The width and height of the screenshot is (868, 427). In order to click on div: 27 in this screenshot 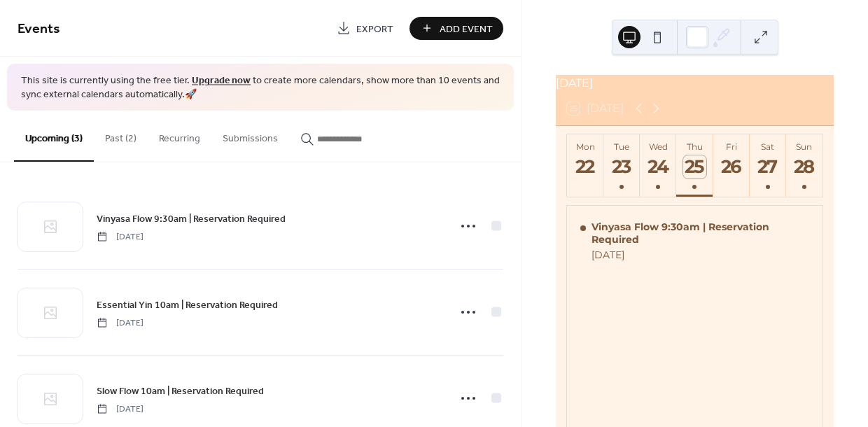, I will do `click(768, 167)`.